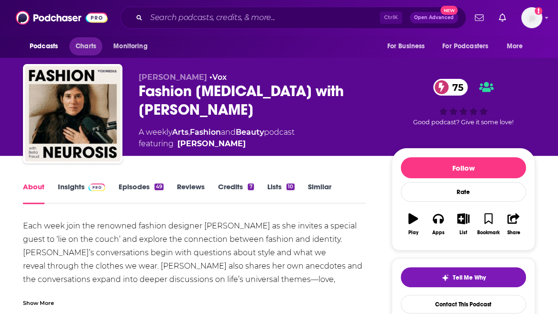 Image resolution: width=558 pixels, height=314 pixels. Describe the element at coordinates (532, 18) in the screenshot. I see `span: Logged in as Naomiumusic` at that location.